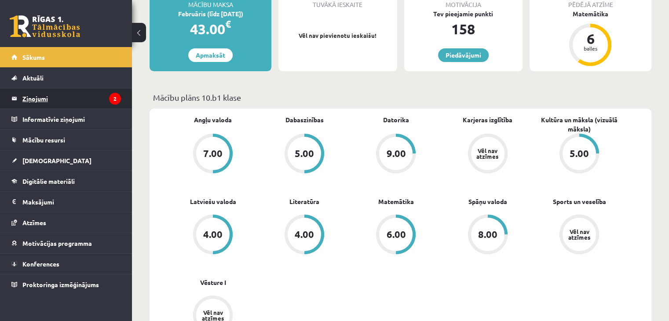 Image resolution: width=669 pixels, height=321 pixels. Describe the element at coordinates (66, 222) in the screenshot. I see `a: Atzīmes` at that location.